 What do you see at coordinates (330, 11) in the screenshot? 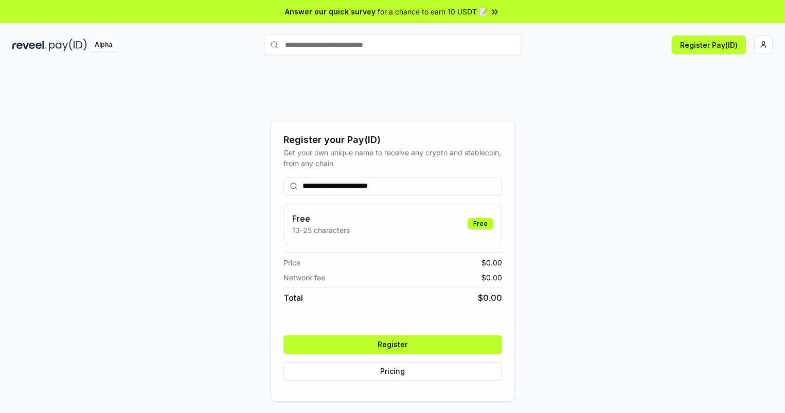
I see `span: Answer our quick survey` at bounding box center [330, 11].